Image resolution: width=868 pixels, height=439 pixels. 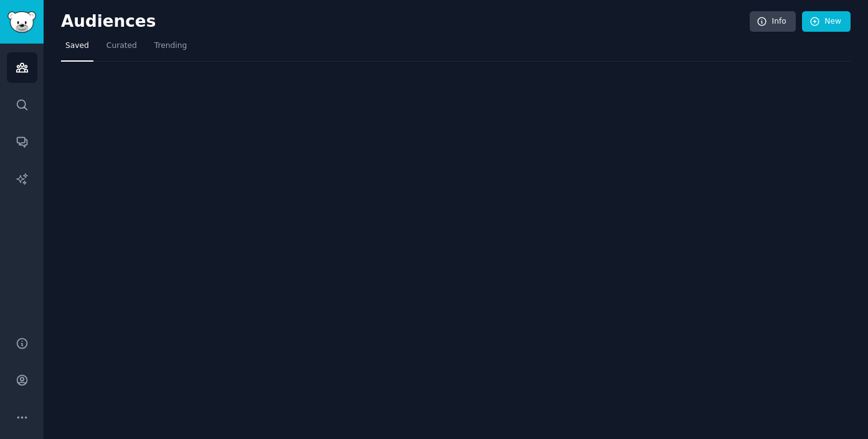 What do you see at coordinates (77, 49) in the screenshot?
I see `a: Saved` at bounding box center [77, 49].